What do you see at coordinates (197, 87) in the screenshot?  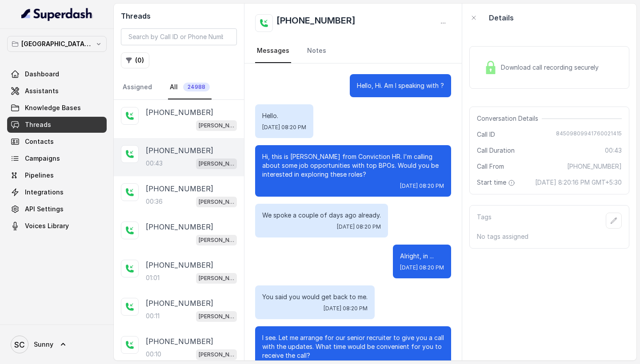 I see `span: 24988` at bounding box center [197, 87].